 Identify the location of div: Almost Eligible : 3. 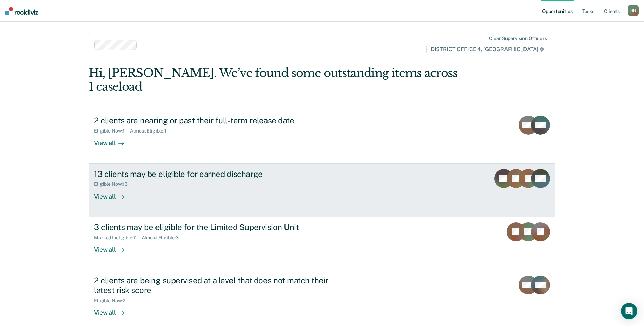
(163, 238).